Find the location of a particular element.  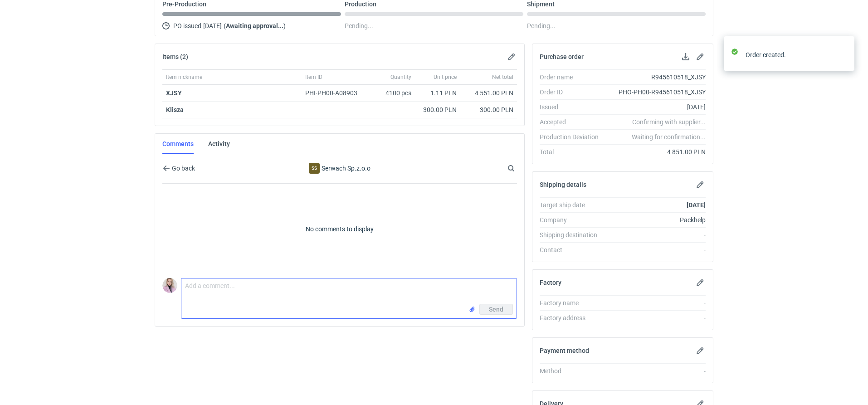

p: Shipment is located at coordinates (541, 4).